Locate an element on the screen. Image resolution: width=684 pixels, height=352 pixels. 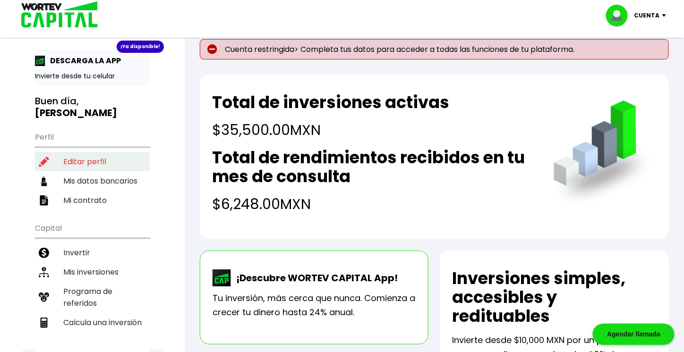
h2: Total de inversiones activas is located at coordinates (330, 102).